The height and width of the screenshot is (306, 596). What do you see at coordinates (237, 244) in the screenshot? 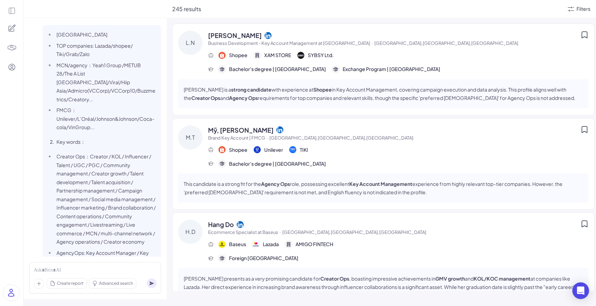
I see `span: Baseus` at bounding box center [237, 244].